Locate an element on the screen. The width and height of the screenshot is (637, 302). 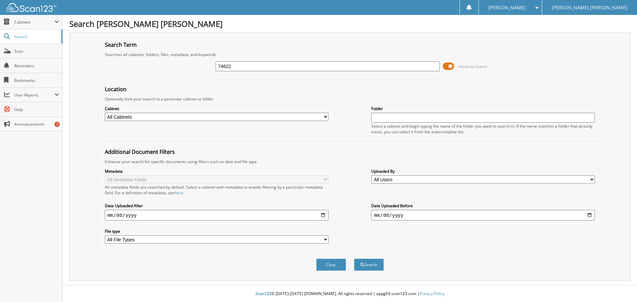
label: Uploaded By is located at coordinates (483, 171).